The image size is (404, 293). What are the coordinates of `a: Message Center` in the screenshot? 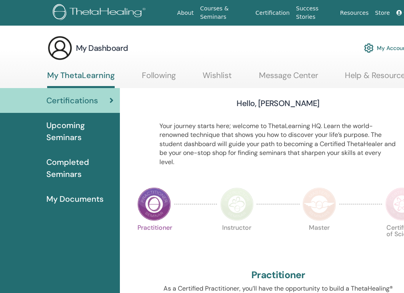 It's located at (289, 78).